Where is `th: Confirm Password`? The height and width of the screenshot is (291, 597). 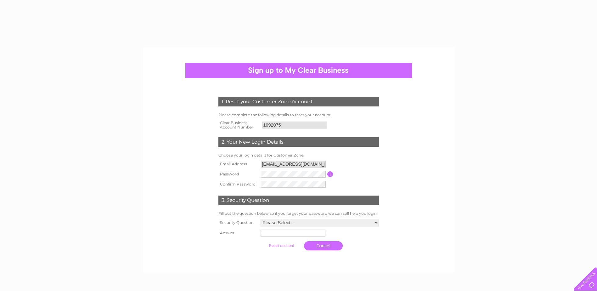
th: Confirm Password is located at coordinates (238, 184).